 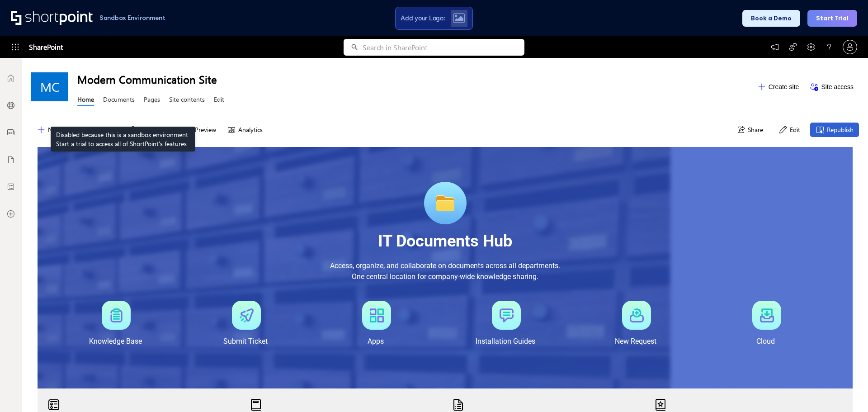 I want to click on div: Apps, so click(x=376, y=341).